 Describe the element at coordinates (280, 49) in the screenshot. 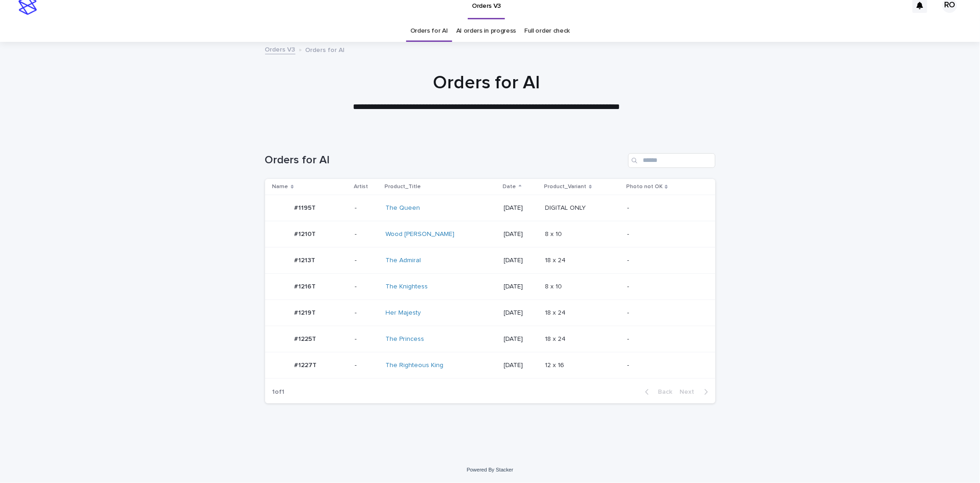

I see `a: Orders V3` at that location.